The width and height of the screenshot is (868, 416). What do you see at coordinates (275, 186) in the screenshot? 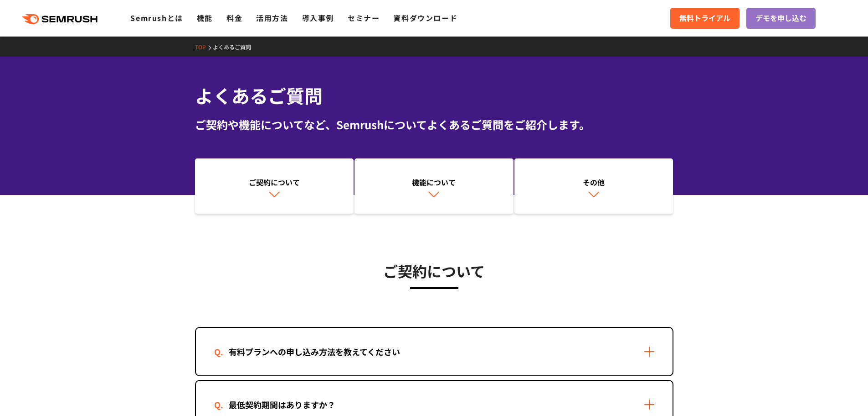
I see `a: ご契約について` at bounding box center [275, 186].